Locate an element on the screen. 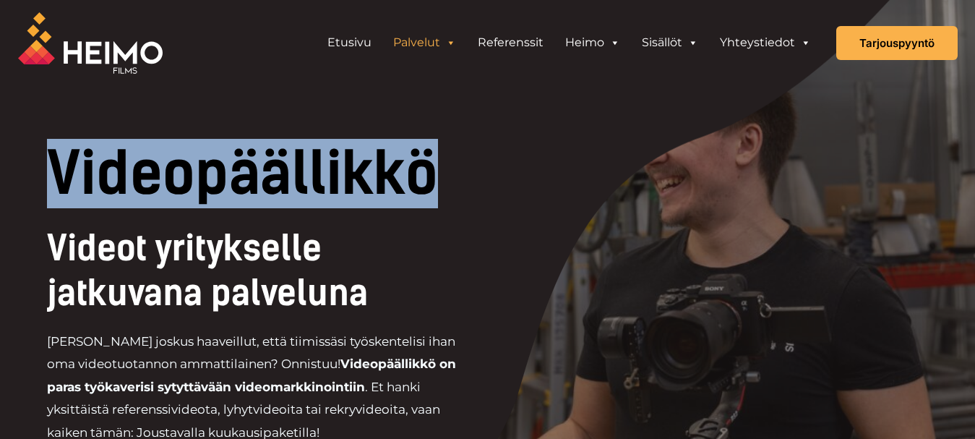 Image resolution: width=975 pixels, height=439 pixels. span: päällikkö is located at coordinates (317, 174).